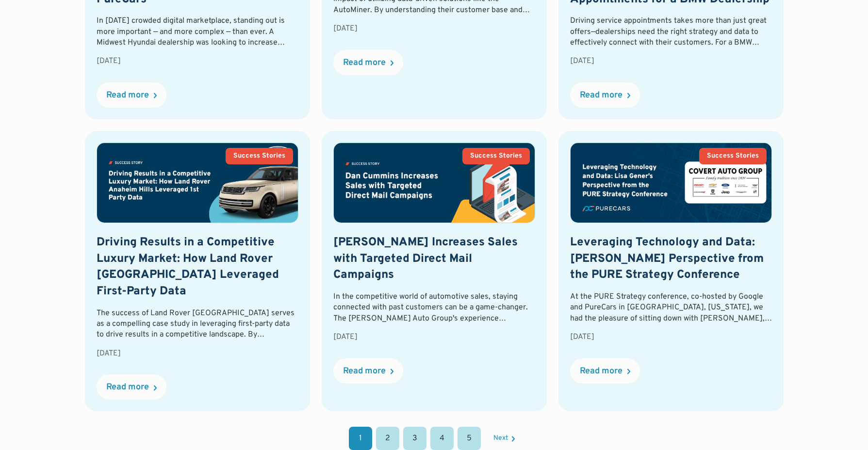 The image size is (868, 450). I want to click on a: 1, so click(361, 439).